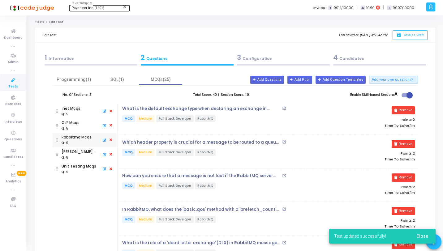 This screenshot has height=251, width=443. I want to click on nav: breadcrumb, so click(235, 22).